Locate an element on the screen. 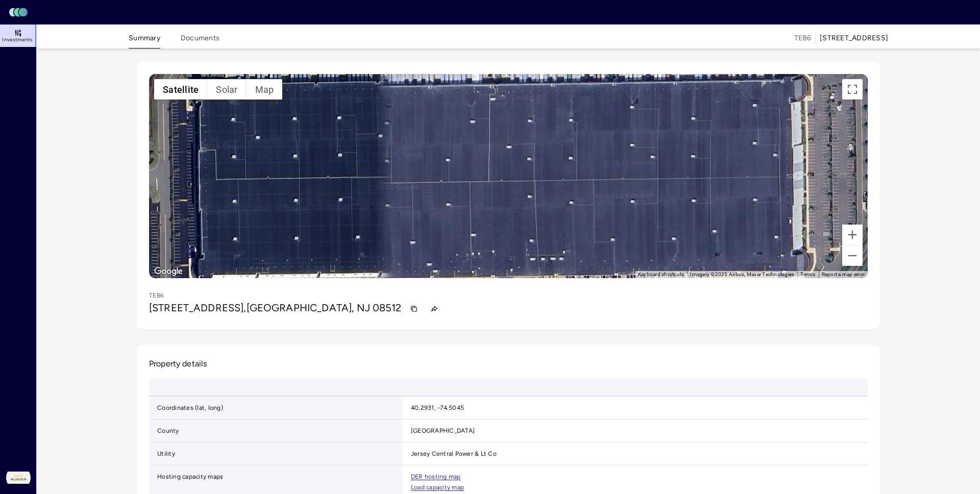 The image size is (980, 494). button: Show satellite imagery is located at coordinates (181, 89).